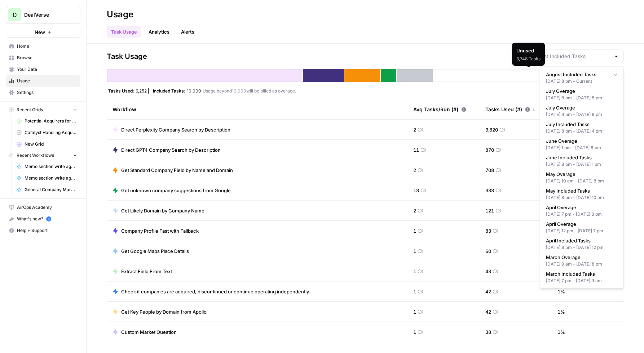 The width and height of the screenshot is (644, 353). Describe the element at coordinates (580, 224) in the screenshot. I see `span: April Overage` at that location.